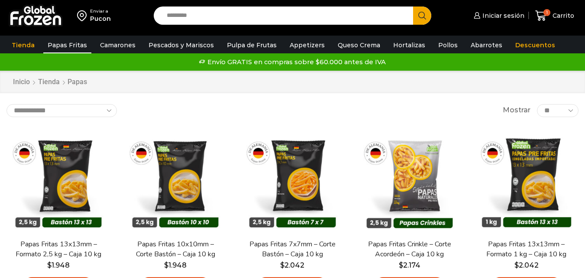 This screenshot has height=278, width=585. What do you see at coordinates (293, 249) in the screenshot?
I see `a: Papas Fritas 7x7mm – Corte Bastón – Caja 10 kg` at bounding box center [293, 249].